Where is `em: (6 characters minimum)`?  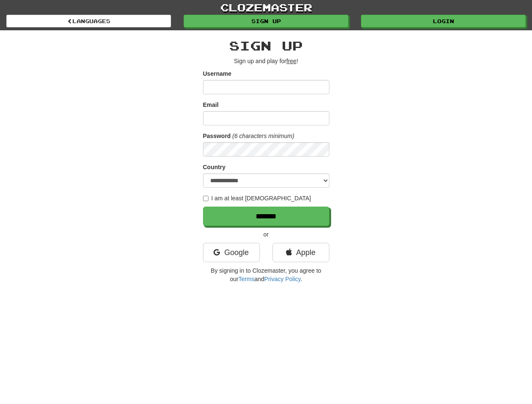 em: (6 characters minimum) is located at coordinates (264, 136).